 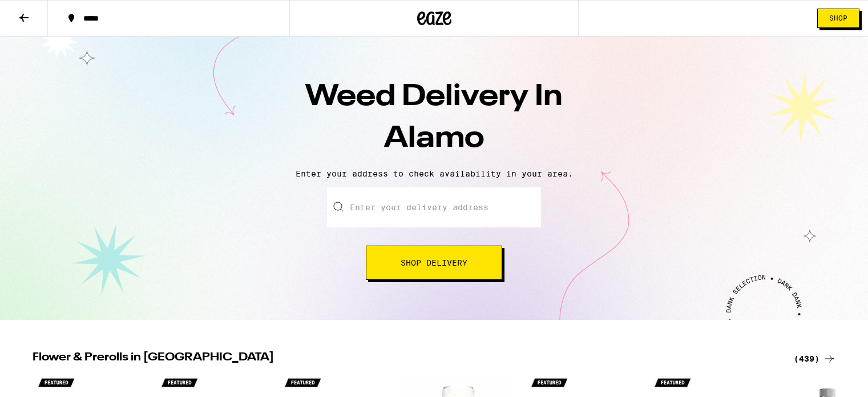 What do you see at coordinates (815, 358) in the screenshot?
I see `div: (439)` at bounding box center [815, 358].